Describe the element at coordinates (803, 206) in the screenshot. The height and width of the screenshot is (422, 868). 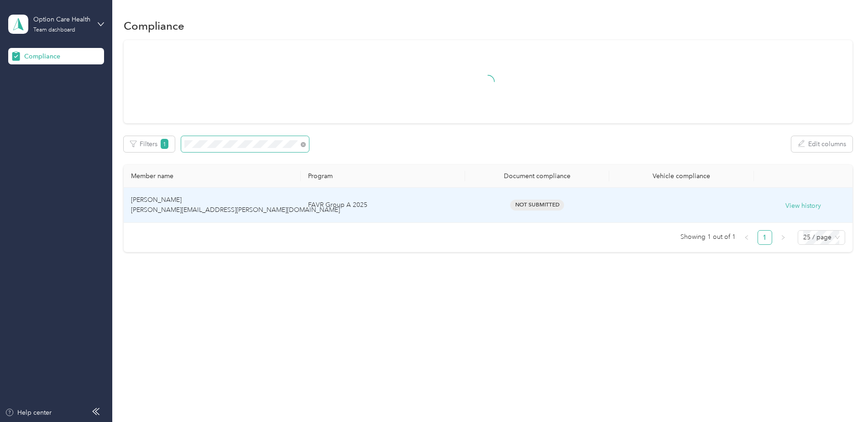
I see `button: View history` at that location.